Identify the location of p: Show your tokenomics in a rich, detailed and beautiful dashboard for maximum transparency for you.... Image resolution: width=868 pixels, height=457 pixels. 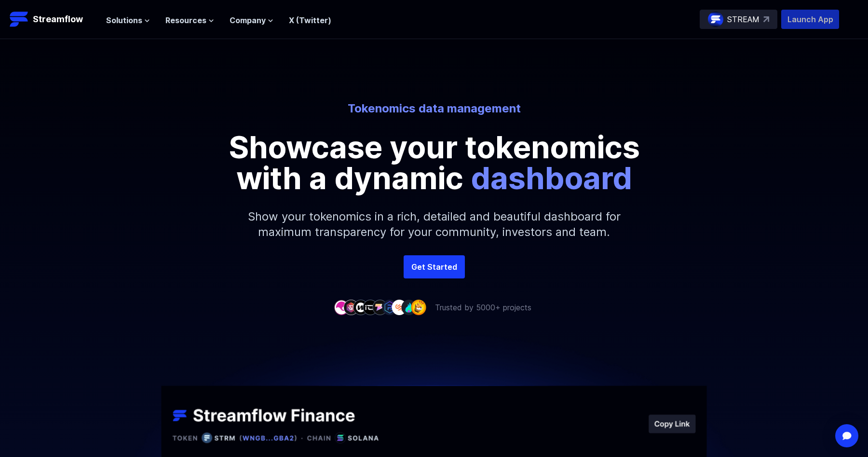
(434, 224).